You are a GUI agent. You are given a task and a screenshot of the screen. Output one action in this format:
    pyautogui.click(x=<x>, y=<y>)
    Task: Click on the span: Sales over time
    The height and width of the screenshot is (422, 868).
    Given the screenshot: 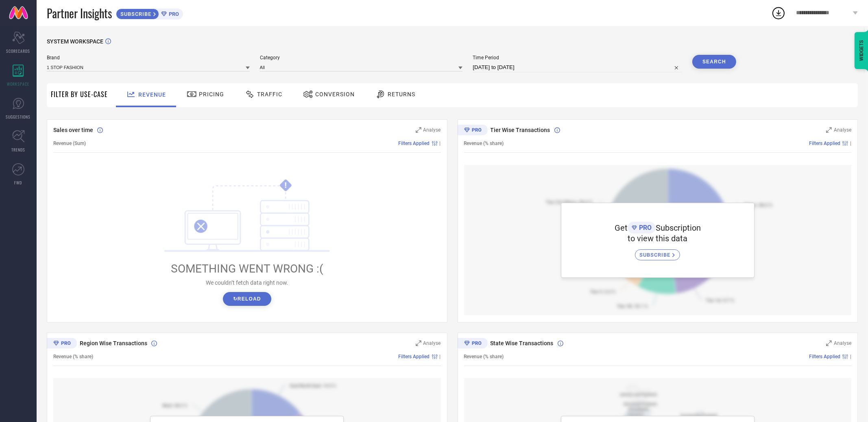 What is the action you would take?
    pyautogui.click(x=73, y=130)
    